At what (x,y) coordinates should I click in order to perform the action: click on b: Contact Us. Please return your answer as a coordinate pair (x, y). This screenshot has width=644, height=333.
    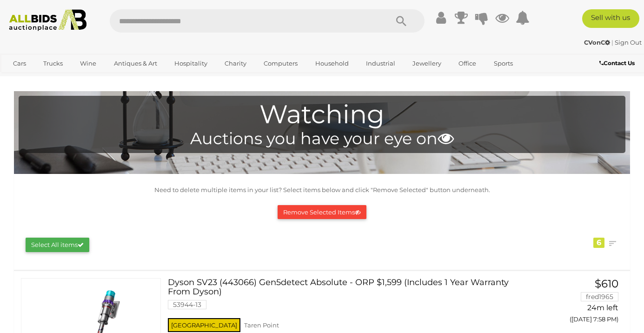
    Looking at the image, I should click on (617, 63).